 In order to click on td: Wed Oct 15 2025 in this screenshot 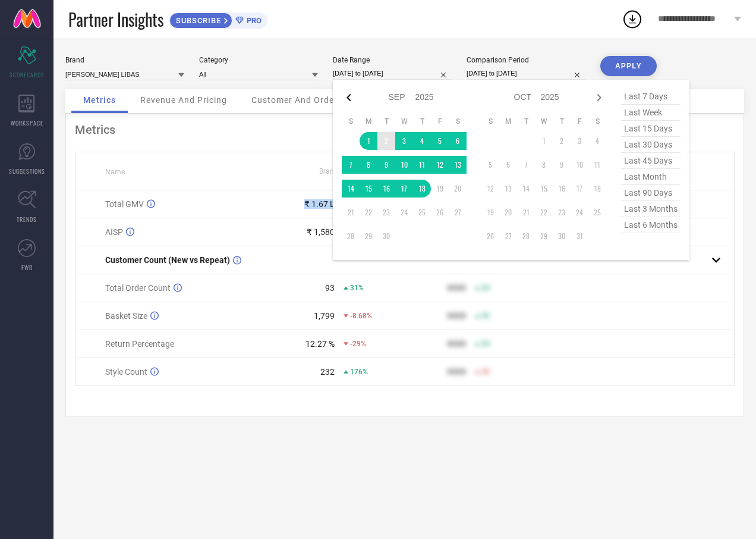, I will do `click(544, 189)`.